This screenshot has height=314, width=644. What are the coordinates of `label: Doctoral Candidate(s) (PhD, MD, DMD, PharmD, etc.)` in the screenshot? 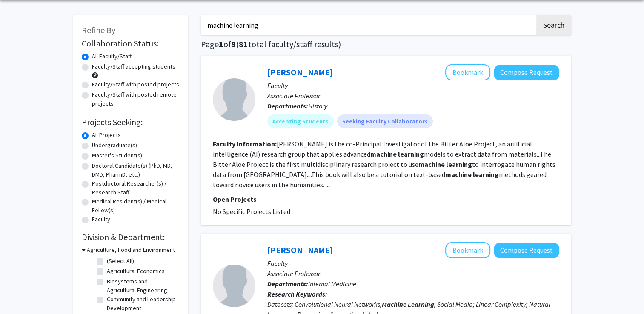 It's located at (135, 170).